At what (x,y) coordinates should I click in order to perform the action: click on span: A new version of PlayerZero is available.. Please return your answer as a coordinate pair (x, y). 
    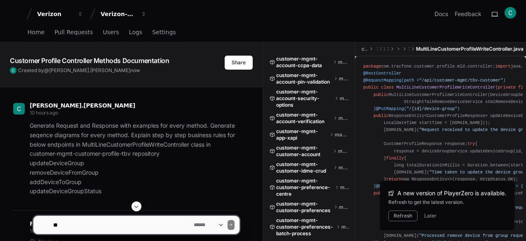
    Looking at the image, I should click on (452, 193).